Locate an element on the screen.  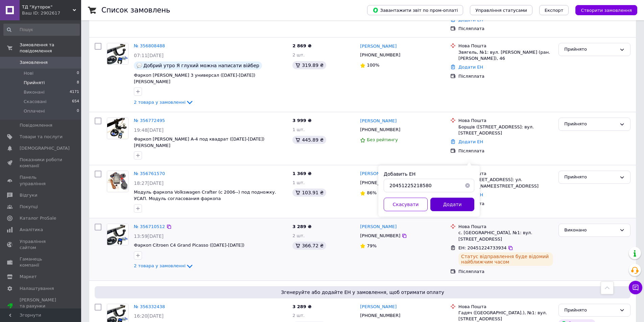
button: Завантажити звіт по пром-оплаті is located at coordinates (415, 10).